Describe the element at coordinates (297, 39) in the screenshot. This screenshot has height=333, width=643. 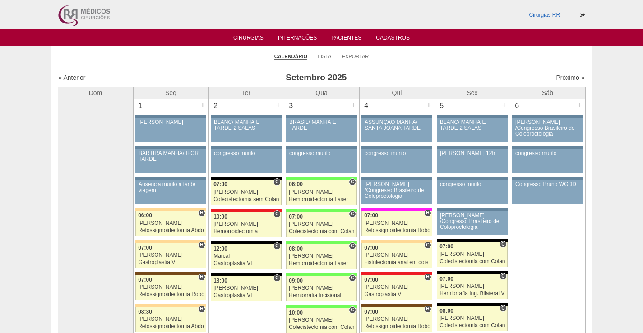
I see `a: Internações` at that location.